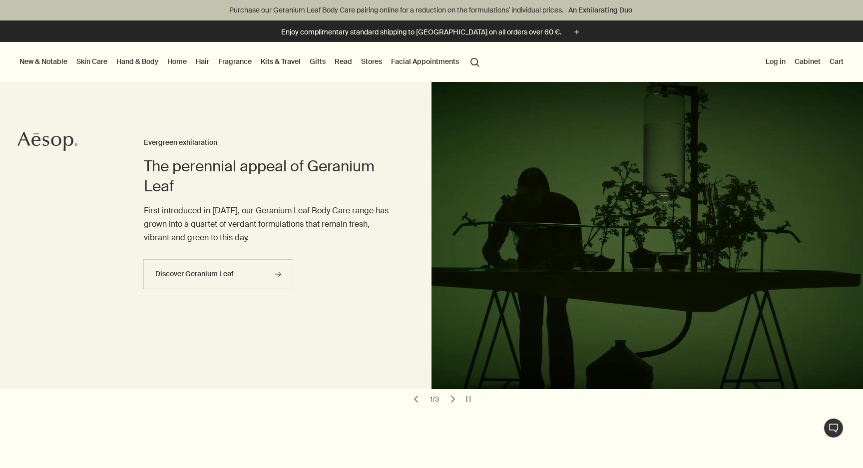 Image resolution: width=863 pixels, height=468 pixels. Describe the element at coordinates (469, 399) in the screenshot. I see `button: pause` at that location.